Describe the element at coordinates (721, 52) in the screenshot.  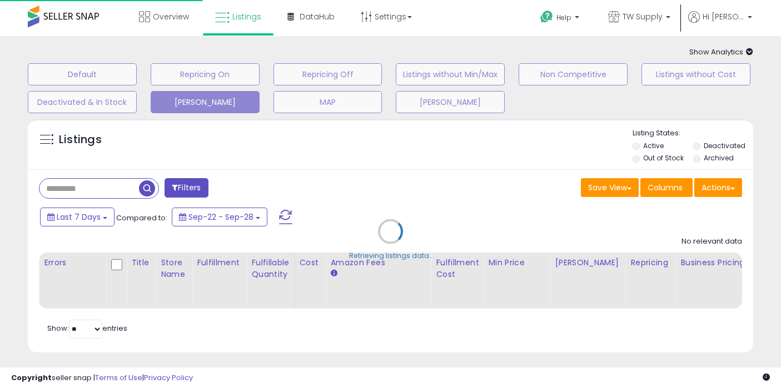
I see `span: Show Analytics` at that location.